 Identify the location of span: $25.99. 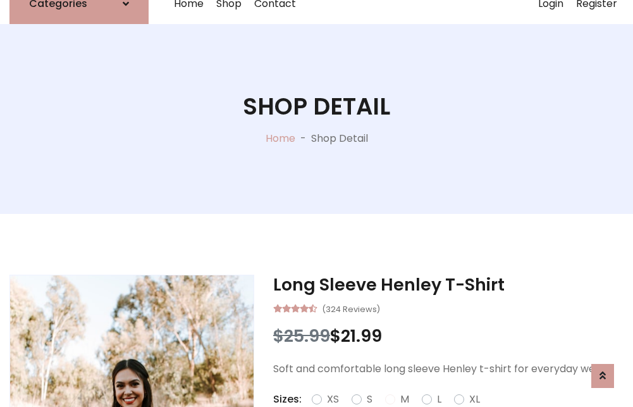
(302, 335).